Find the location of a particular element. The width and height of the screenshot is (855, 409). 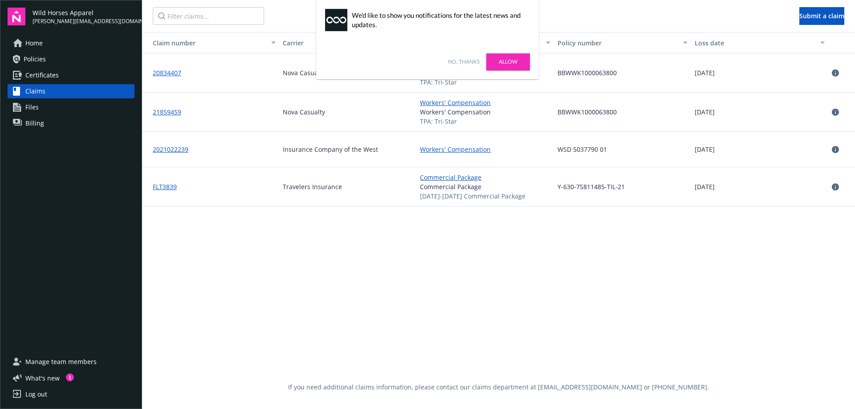

input: Filter claims... is located at coordinates (208, 16).